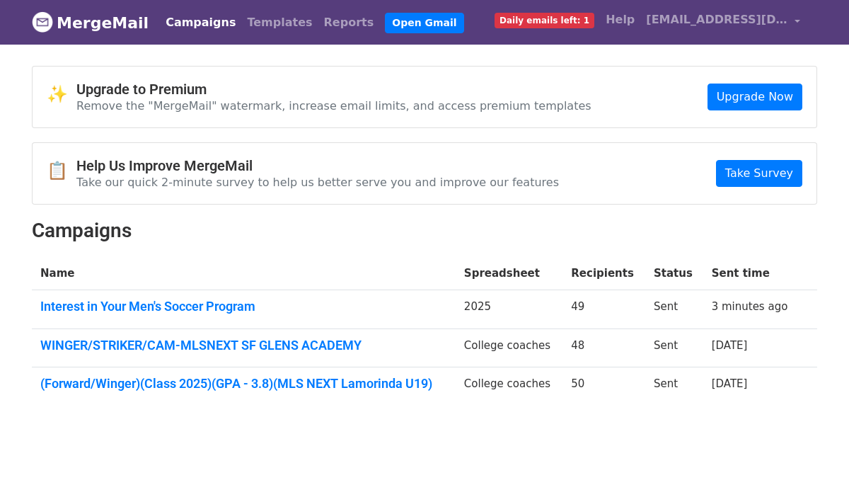 The image size is (849, 480). What do you see at coordinates (814, 446) in the screenshot?
I see `div: Chat Widget` at bounding box center [814, 446].